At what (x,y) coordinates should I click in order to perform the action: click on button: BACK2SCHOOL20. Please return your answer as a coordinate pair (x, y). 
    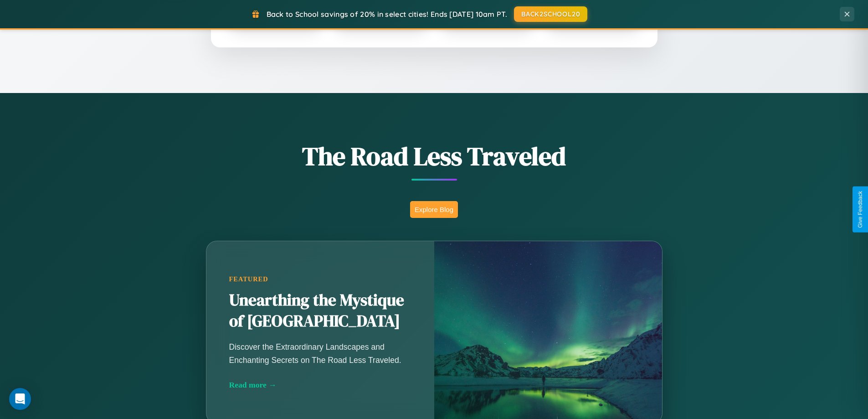
    Looking at the image, I should click on (550, 14).